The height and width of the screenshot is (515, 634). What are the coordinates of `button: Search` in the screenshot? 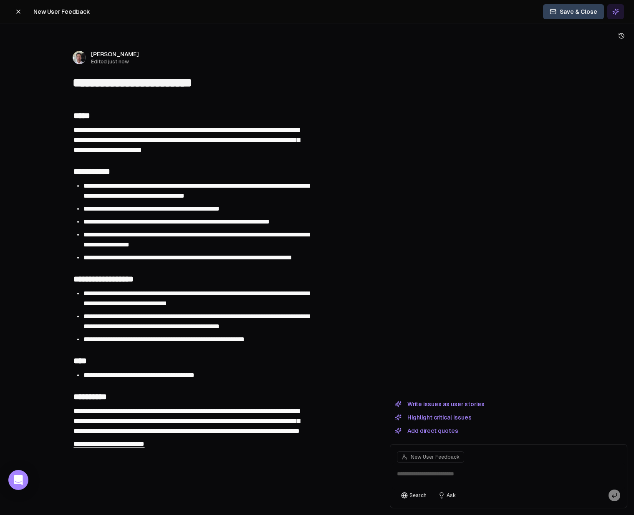 It's located at (414, 496).